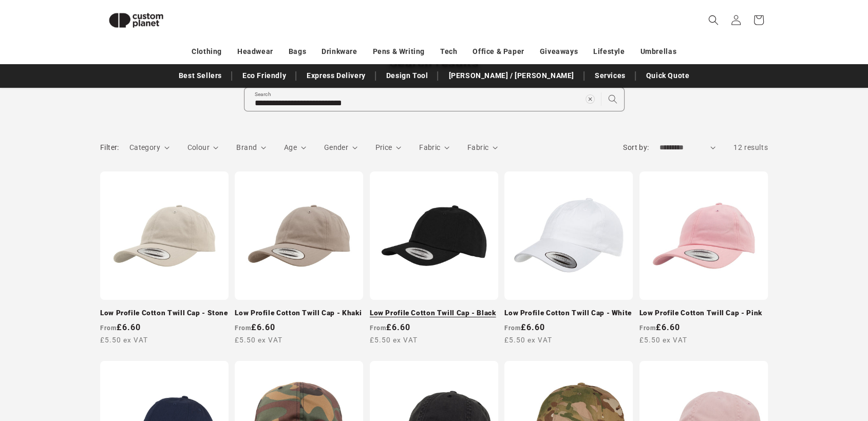 The width and height of the screenshot is (868, 421). Describe the element at coordinates (668, 75) in the screenshot. I see `a: Quick Quote` at that location.